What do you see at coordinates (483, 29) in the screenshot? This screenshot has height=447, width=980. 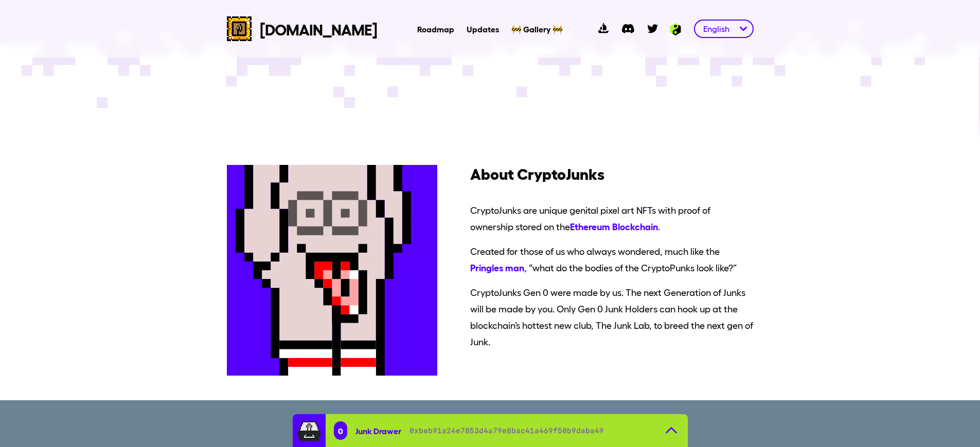 I see `a: Updates` at bounding box center [483, 29].